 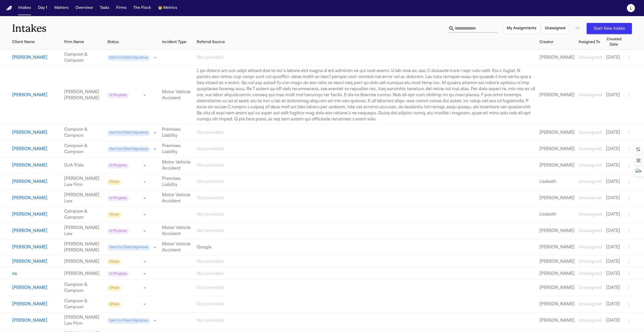 What do you see at coordinates (230, 28) in the screenshot?
I see `h1: Intakes` at bounding box center [230, 28].